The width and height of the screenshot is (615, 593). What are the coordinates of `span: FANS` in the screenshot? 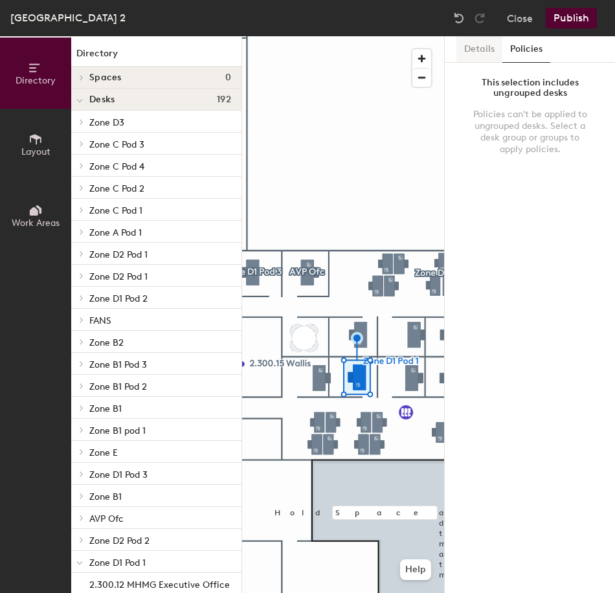 It's located at (100, 321).